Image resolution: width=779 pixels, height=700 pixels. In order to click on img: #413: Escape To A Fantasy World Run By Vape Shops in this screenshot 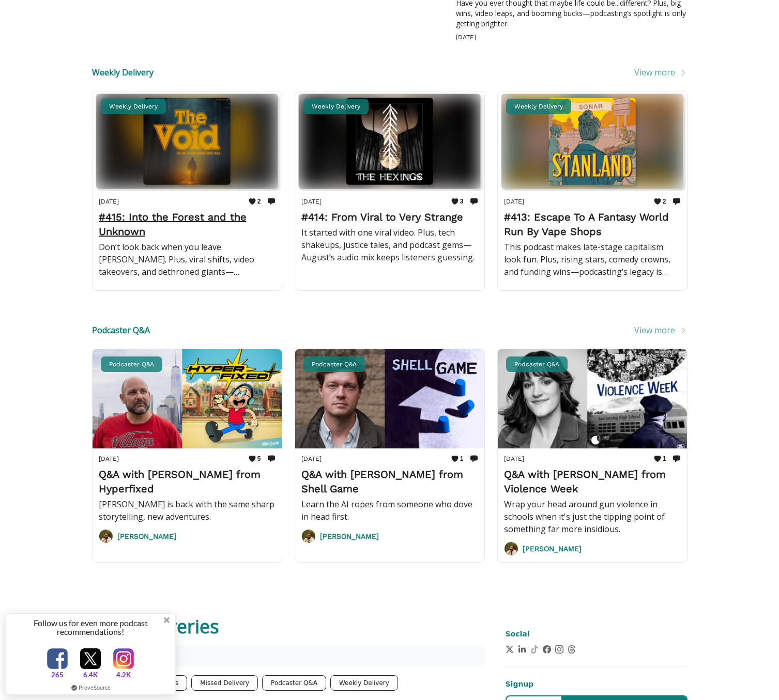, I will do `click(593, 141)`.